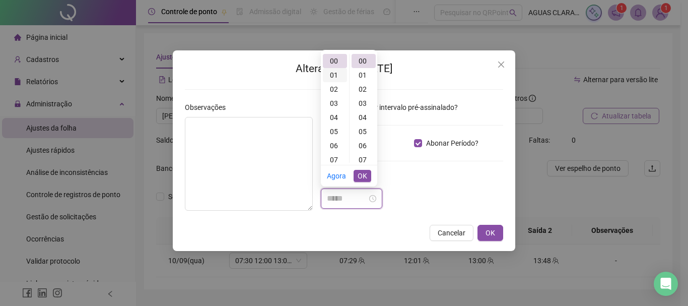 The width and height of the screenshot is (688, 306). I want to click on span: close, so click(501, 64).